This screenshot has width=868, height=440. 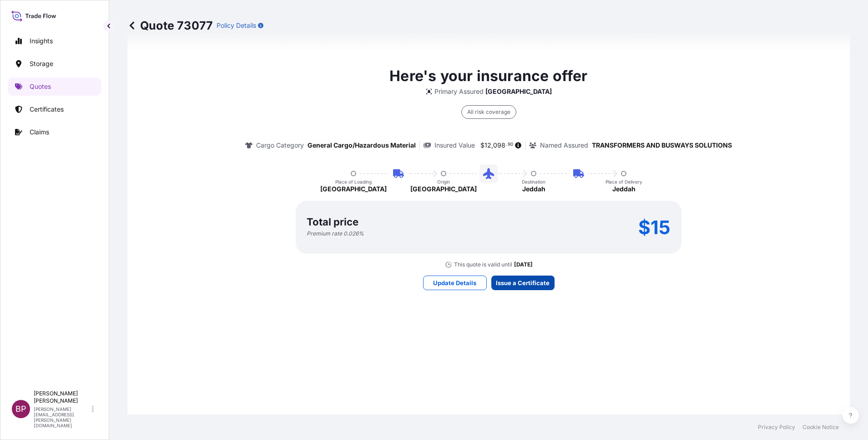 I want to click on p: Storage, so click(x=41, y=63).